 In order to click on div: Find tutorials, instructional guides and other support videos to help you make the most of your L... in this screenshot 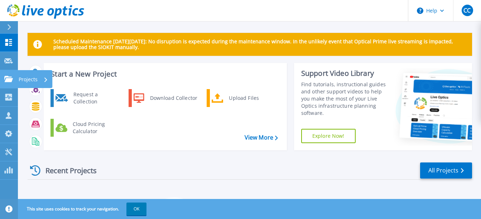, I will do `click(345, 99)`.